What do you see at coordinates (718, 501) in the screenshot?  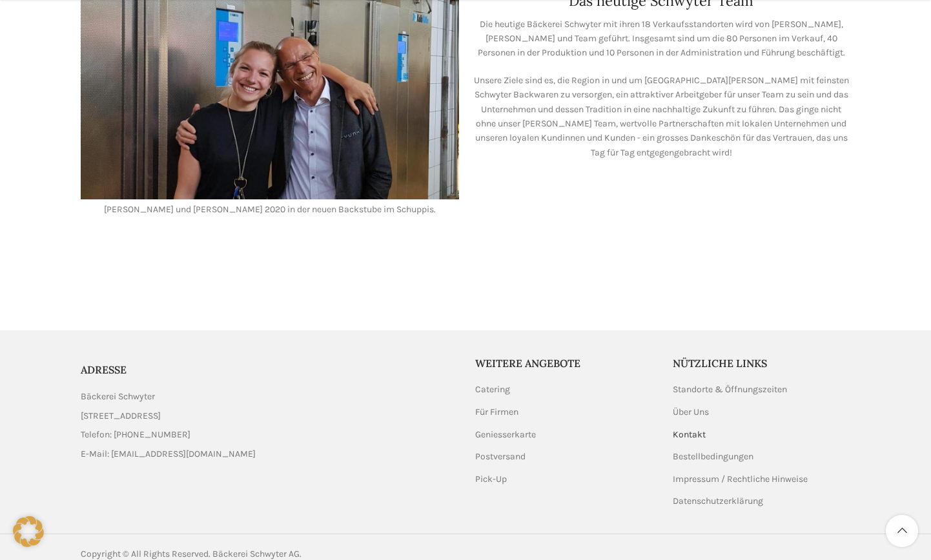 I see `a: Datenschutzerklärung` at bounding box center [718, 501].